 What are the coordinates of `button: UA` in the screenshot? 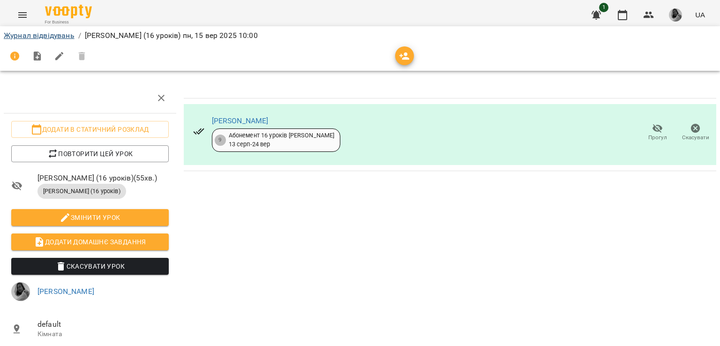 It's located at (700, 15).